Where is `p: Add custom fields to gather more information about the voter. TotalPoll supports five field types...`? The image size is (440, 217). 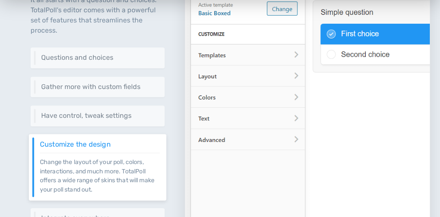 p: Add custom fields to gather more information about the voter. TotalPoll supports five field types... is located at coordinates (100, 90).